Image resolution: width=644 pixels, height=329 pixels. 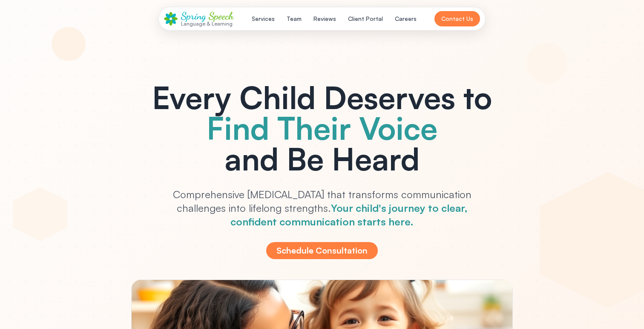 What do you see at coordinates (322, 128) in the screenshot?
I see `span: Find Their Voice` at bounding box center [322, 128].